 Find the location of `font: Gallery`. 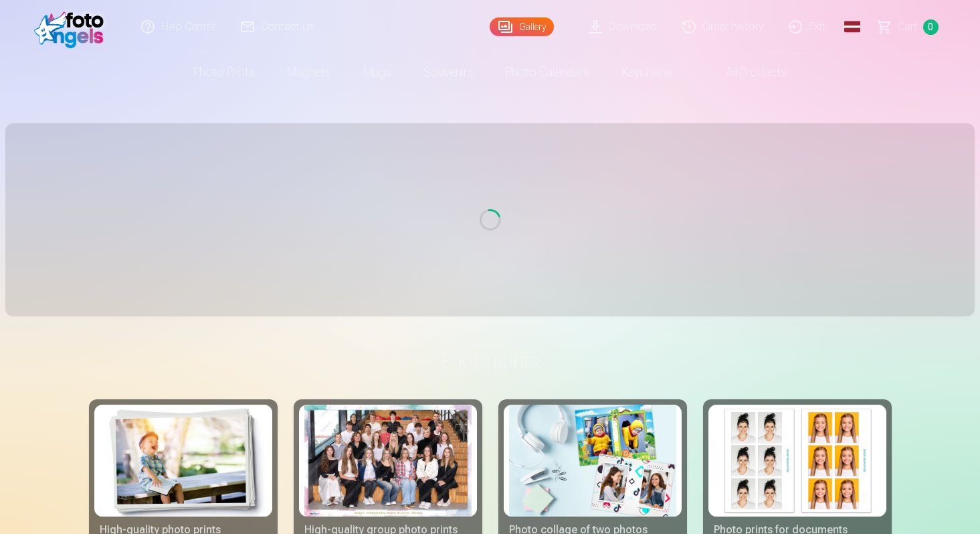

font: Gallery is located at coordinates (533, 27).